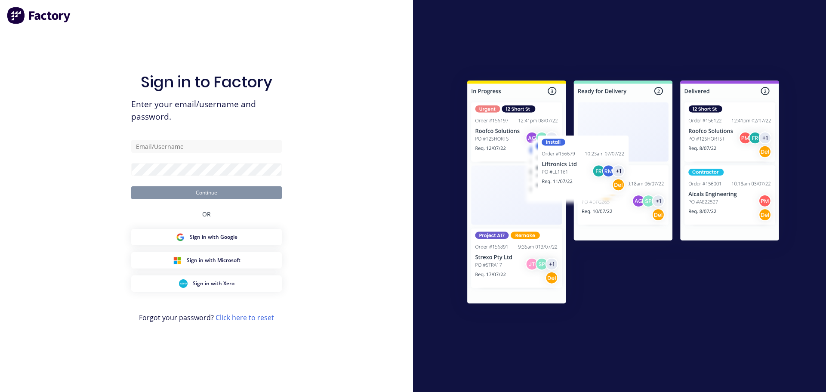 The height and width of the screenshot is (392, 826). I want to click on h1: Sign in to Factory, so click(206, 82).